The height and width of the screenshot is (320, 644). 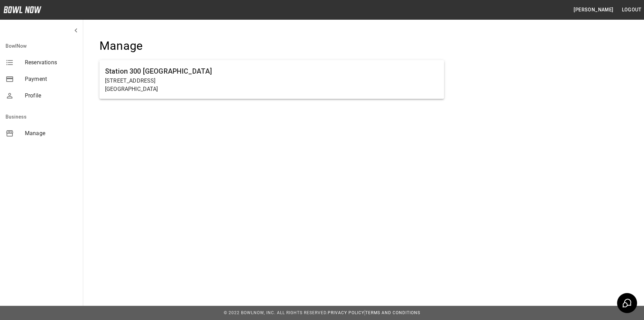 I want to click on button: Logout, so click(x=632, y=10).